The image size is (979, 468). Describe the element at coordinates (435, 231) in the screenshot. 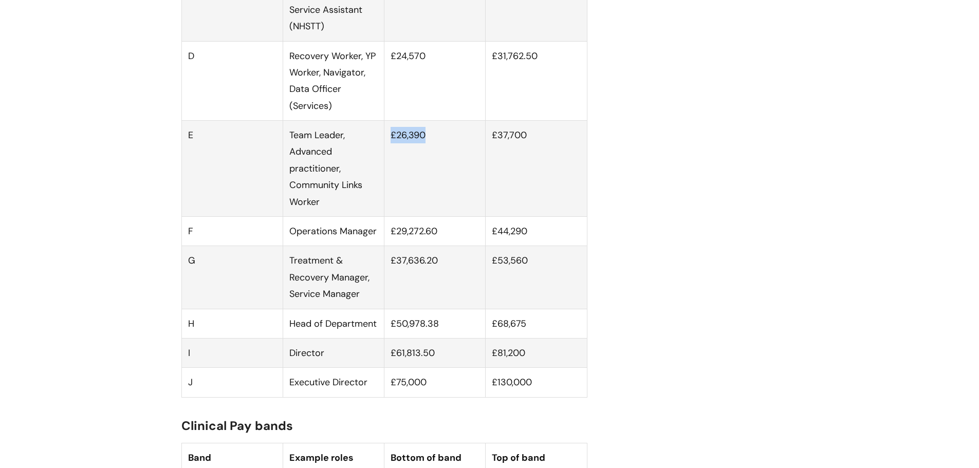

I see `td: £29,272.60` at that location.